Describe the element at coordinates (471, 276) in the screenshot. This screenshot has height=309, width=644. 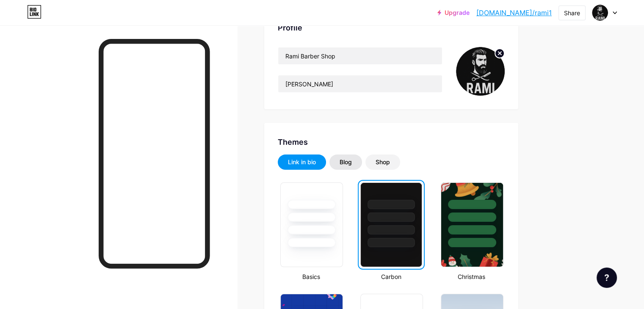
I see `div: Christmas` at that location.